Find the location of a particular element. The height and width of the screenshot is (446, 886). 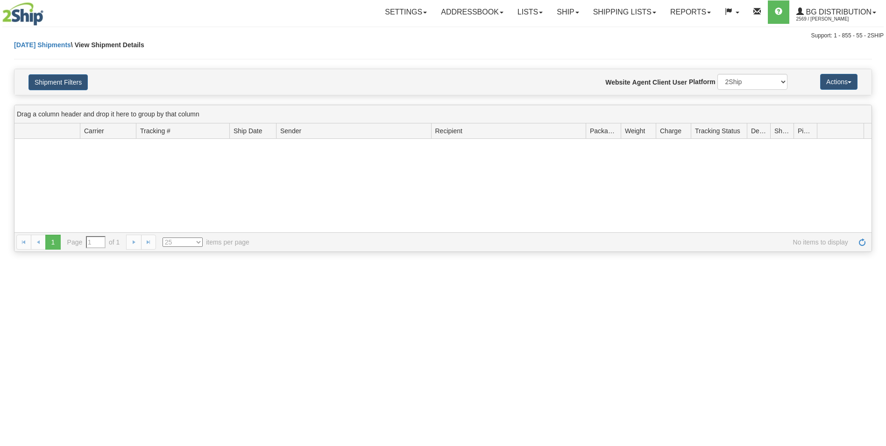

button: Actions is located at coordinates (839, 82).